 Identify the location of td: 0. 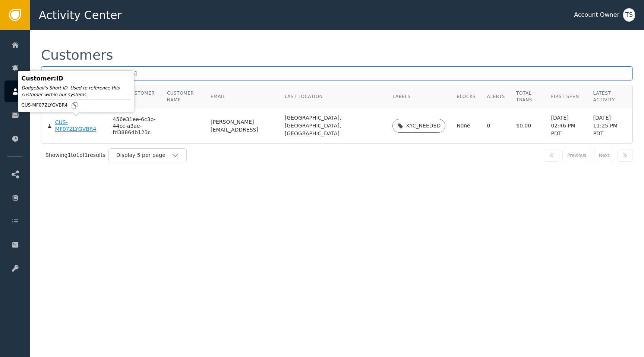
(496, 125).